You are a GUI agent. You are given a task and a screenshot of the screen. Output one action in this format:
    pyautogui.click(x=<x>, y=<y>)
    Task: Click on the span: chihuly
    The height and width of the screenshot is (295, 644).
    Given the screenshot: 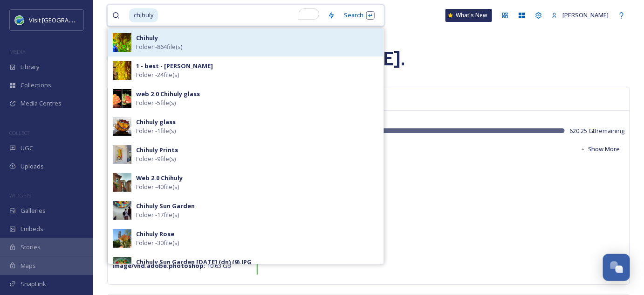 What is the action you would take?
    pyautogui.click(x=143, y=15)
    